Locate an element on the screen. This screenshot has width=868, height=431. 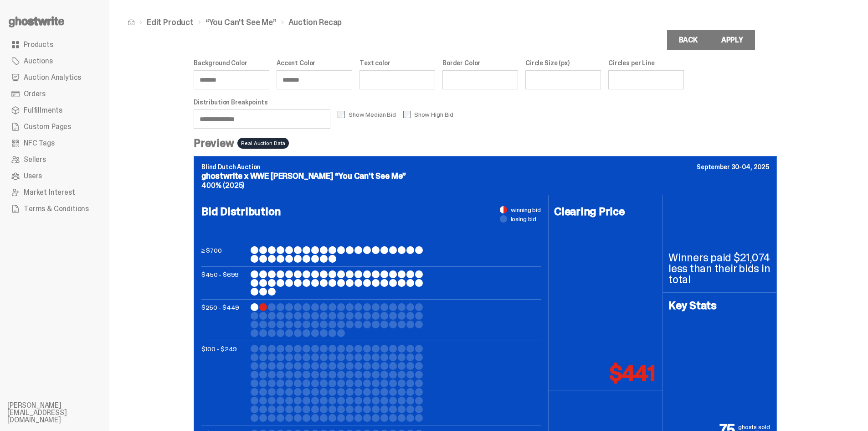
p: September 30-04, 2025 is located at coordinates (733, 167).